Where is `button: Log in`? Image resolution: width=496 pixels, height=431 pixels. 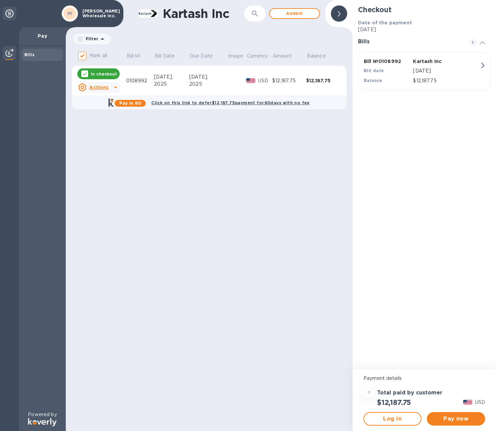
button: Log in is located at coordinates (392, 419).